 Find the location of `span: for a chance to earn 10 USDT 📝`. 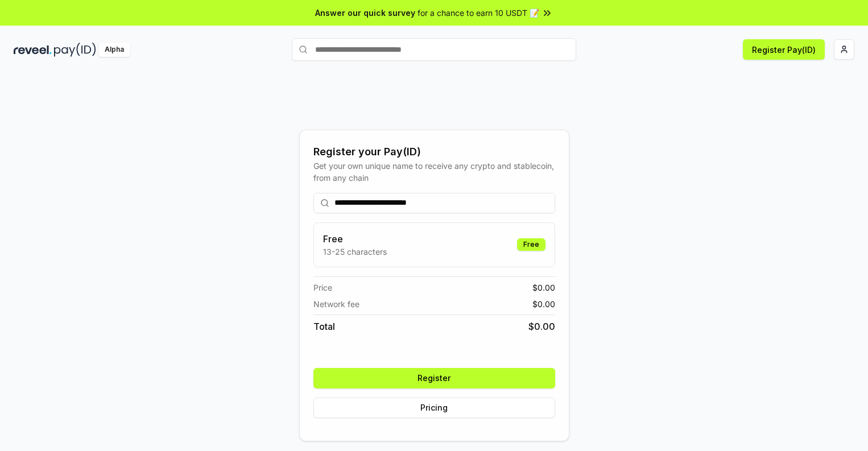

span: for a chance to earn 10 USDT 📝 is located at coordinates (478, 12).